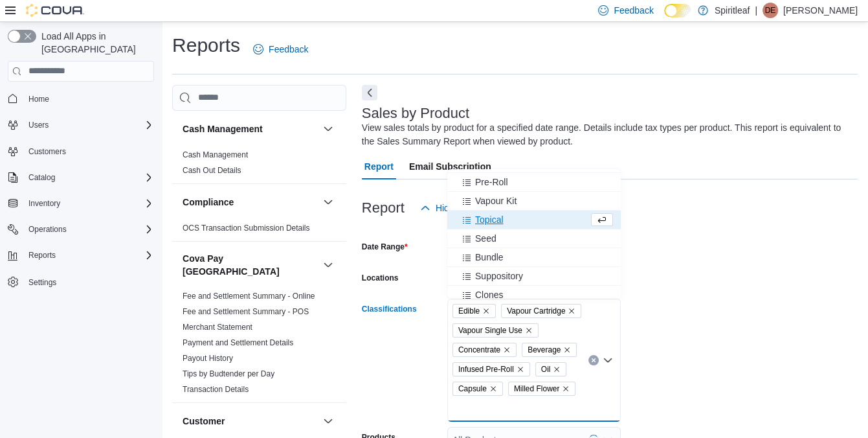 The height and width of the screenshot is (438, 868). What do you see at coordinates (607, 134) in the screenshot?
I see `div: View sales totals by product for a specified date range. Details include tax types per product. T...` at bounding box center [607, 134].